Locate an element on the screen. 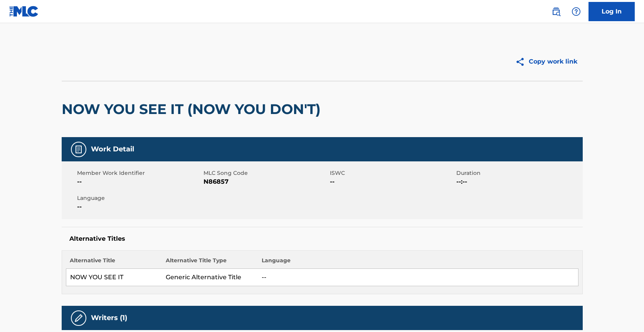 This screenshot has width=644, height=332. div: Help is located at coordinates (576, 12).